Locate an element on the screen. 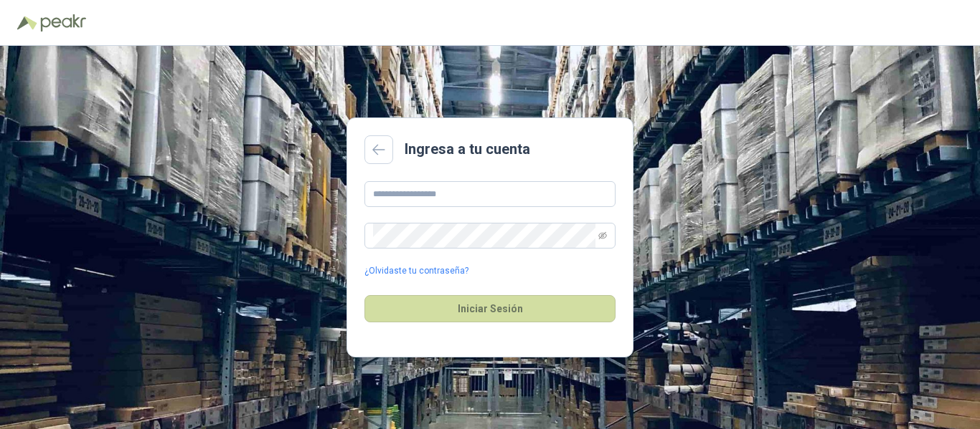 This screenshot has width=980, height=429. button: Iniciar Sesión is located at coordinates (490, 309).